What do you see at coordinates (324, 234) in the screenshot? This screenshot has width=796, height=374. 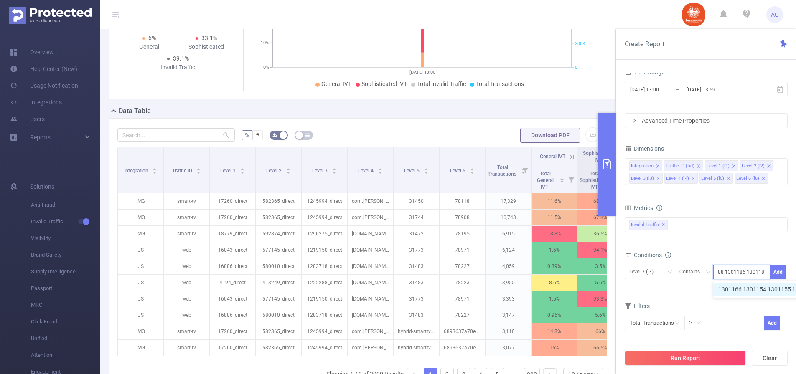 I see `p: 1296275_direct` at bounding box center [324, 234].